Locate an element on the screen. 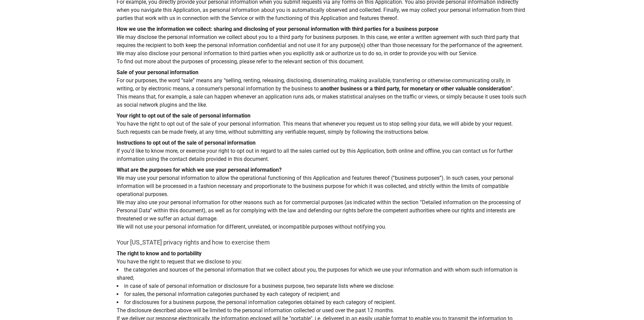 This screenshot has width=644, height=320. p: We may use your personal information to allow the operational functioning of this Application and... is located at coordinates (322, 186).